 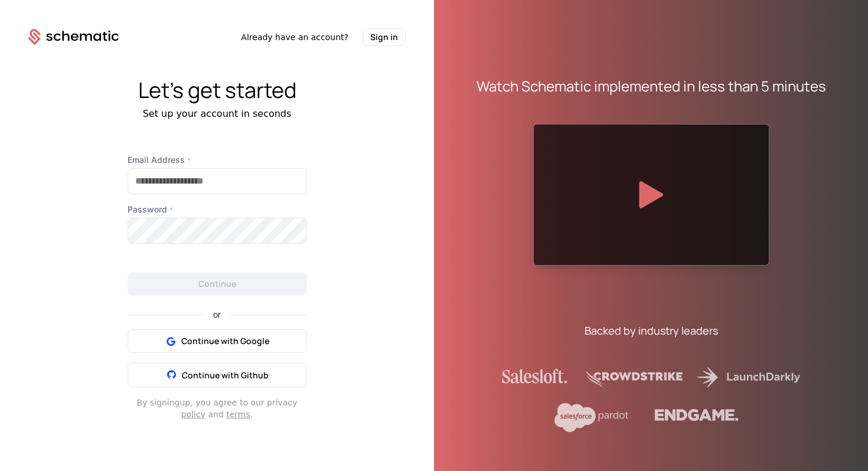 What do you see at coordinates (651, 86) in the screenshot?
I see `div: Watch Schematic implemented in less than 5 minutes` at bounding box center [651, 86].